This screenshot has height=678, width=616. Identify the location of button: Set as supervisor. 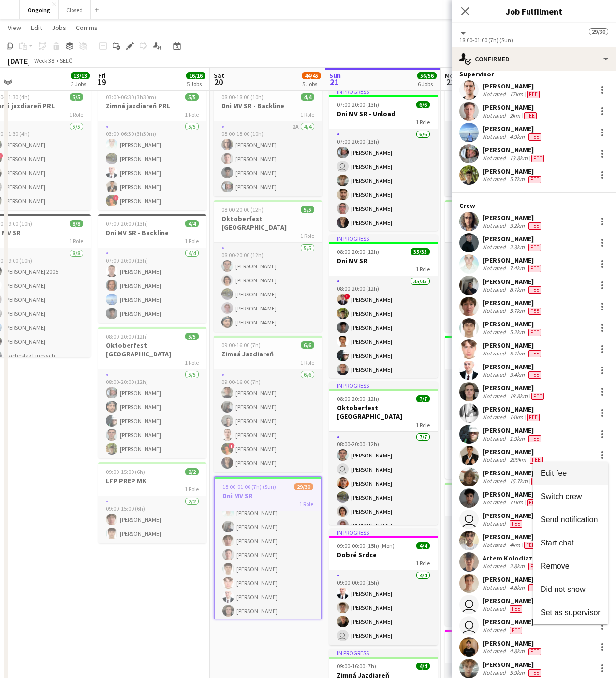
(571, 613).